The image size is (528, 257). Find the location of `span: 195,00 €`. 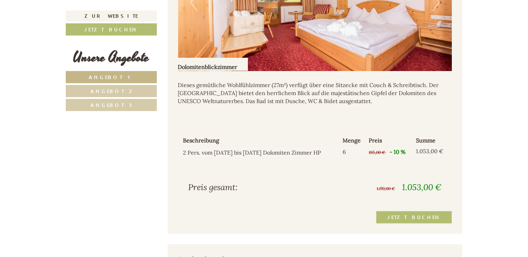

span: 195,00 € is located at coordinates (377, 152).